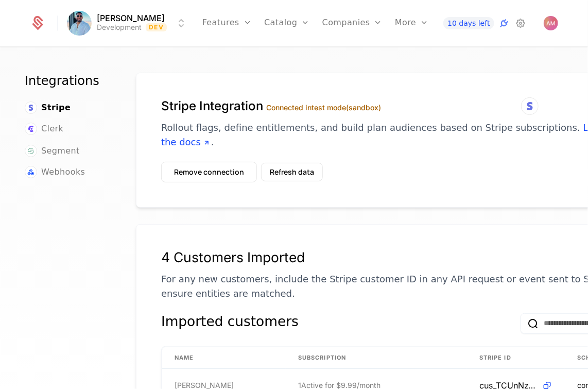  What do you see at coordinates (68, 126) in the screenshot?
I see `nav: Main` at bounding box center [68, 126].